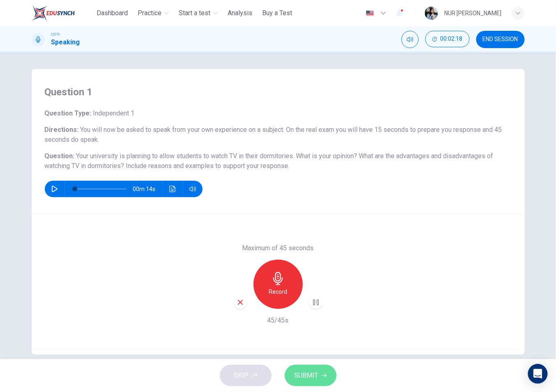 This screenshot has height=392, width=556. What do you see at coordinates (278, 248) in the screenshot?
I see `h6: Maximum of 45 seconds` at bounding box center [278, 248].